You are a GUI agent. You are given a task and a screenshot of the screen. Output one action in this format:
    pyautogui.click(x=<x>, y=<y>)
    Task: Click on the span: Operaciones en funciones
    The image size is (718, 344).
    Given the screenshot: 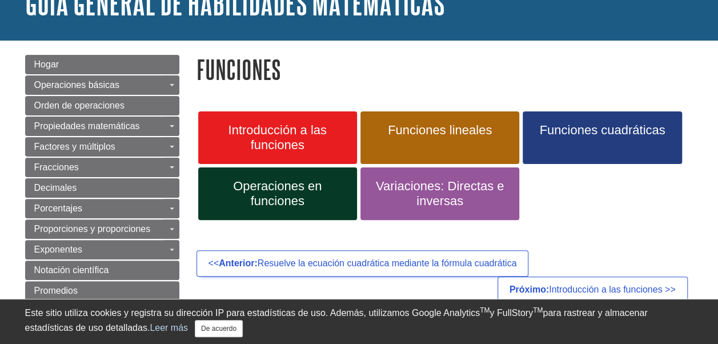 What is the action you would take?
    pyautogui.click(x=278, y=194)
    